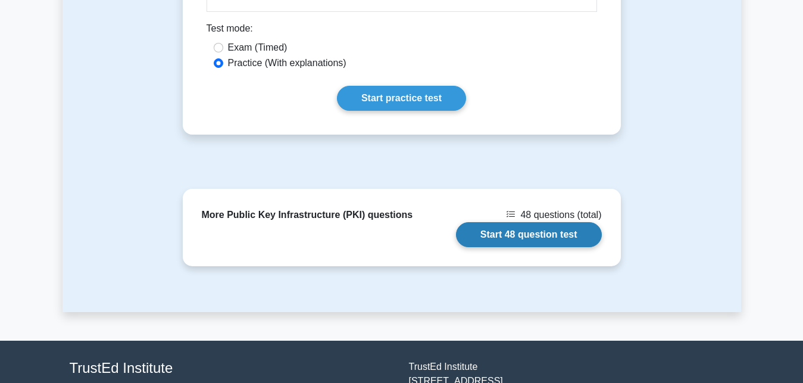  What do you see at coordinates (401, 98) in the screenshot?
I see `a: Start practice test` at bounding box center [401, 98].